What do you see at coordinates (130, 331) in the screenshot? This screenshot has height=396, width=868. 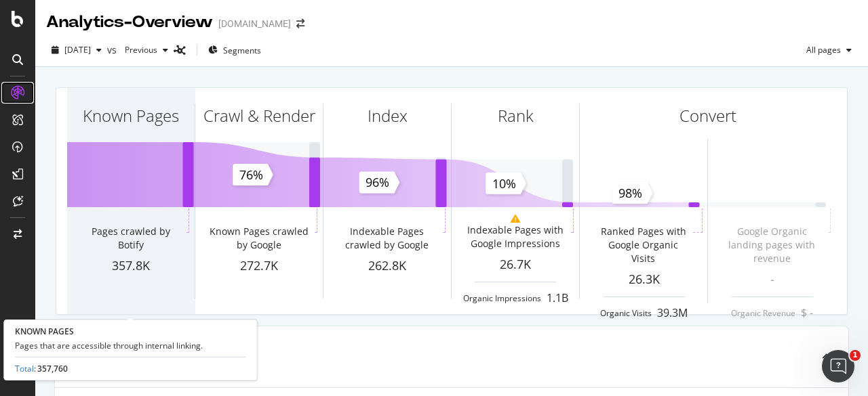 I see `div: KNOWN PAGES` at bounding box center [130, 331].